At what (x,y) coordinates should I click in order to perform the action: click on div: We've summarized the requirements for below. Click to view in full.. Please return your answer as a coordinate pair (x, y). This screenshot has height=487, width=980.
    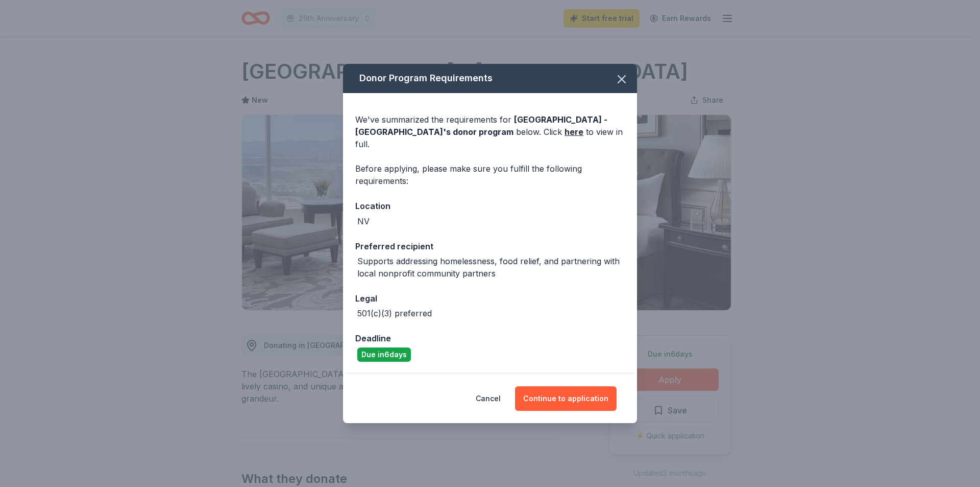
    Looking at the image, I should click on (490, 132).